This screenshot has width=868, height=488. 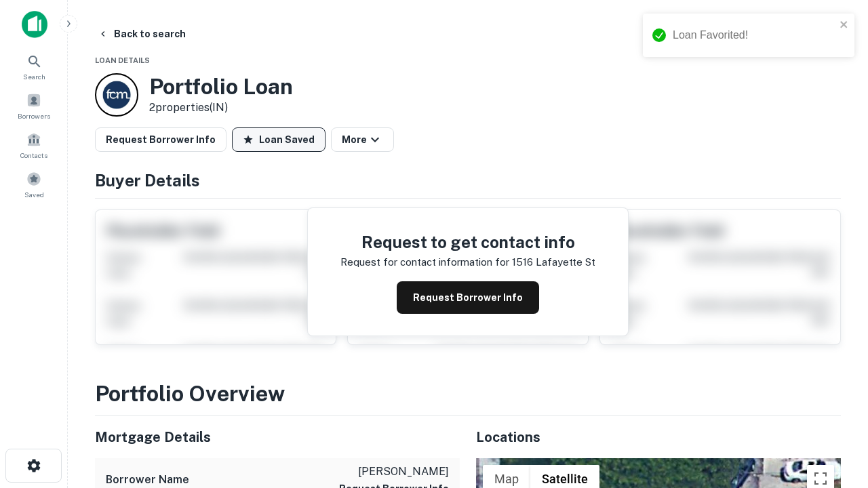 What do you see at coordinates (34, 67) in the screenshot?
I see `div: Search` at bounding box center [34, 67].